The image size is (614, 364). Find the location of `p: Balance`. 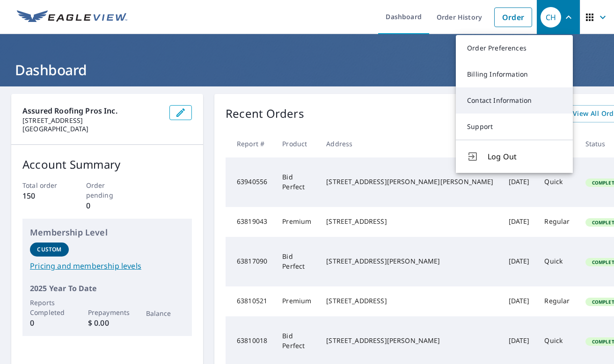

p: Balance is located at coordinates (165, 313).